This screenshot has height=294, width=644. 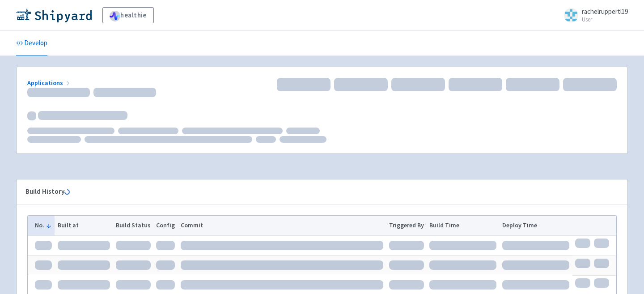 What do you see at coordinates (32, 44) in the screenshot?
I see `a: Develop` at bounding box center [32, 44].